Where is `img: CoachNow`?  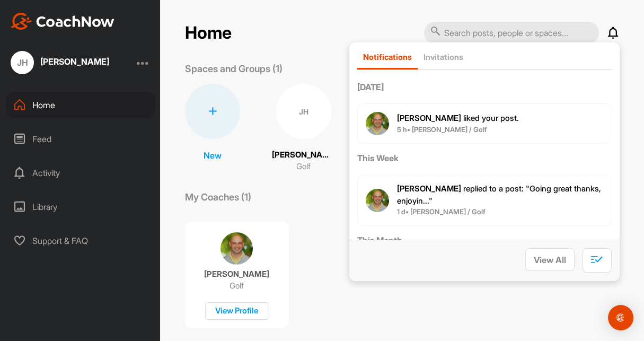 img: CoachNow is located at coordinates (63, 21).